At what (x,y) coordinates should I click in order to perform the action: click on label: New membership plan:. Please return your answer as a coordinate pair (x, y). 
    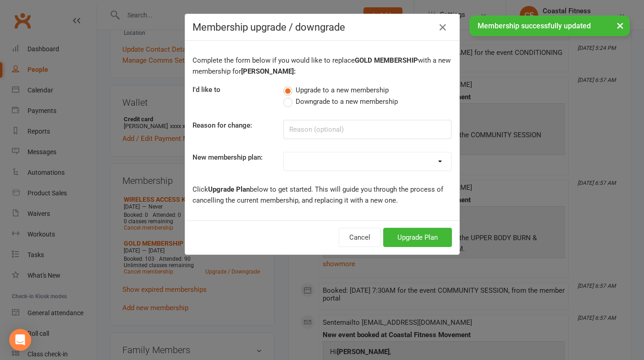
    Looking at the image, I should click on (227, 158).